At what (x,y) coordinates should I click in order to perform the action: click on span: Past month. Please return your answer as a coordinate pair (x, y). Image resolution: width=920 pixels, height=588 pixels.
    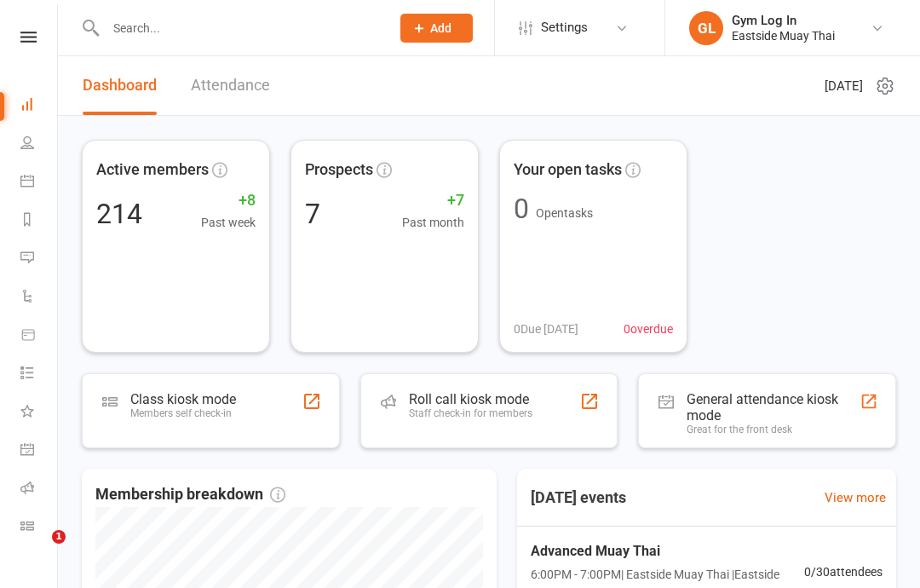
    Looking at the image, I should click on (432, 223).